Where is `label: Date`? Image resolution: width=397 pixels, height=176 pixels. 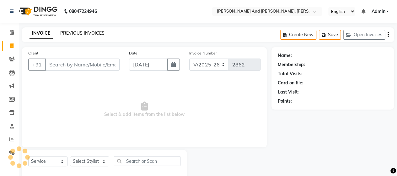
label: Date is located at coordinates (133, 53).